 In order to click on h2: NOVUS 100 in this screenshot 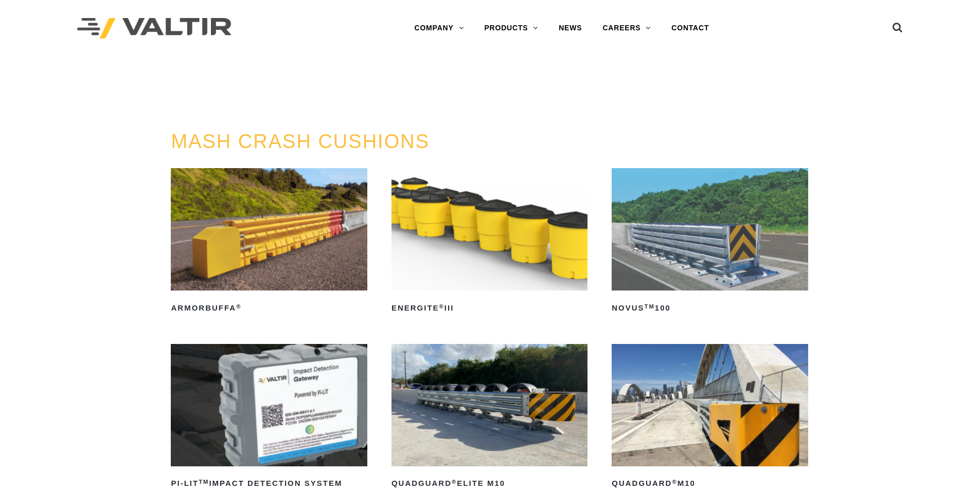, I will do `click(709, 308)`.